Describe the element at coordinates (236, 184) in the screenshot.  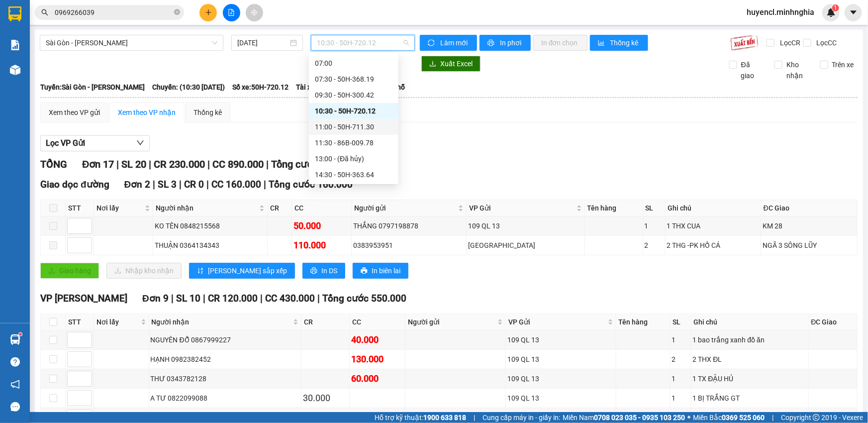
I see `span: CC 160.000` at that location.